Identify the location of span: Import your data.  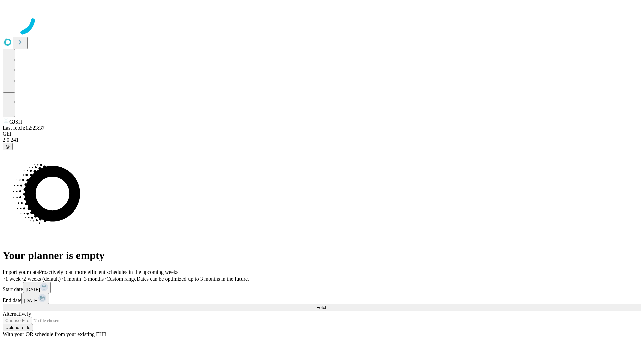
(21, 272).